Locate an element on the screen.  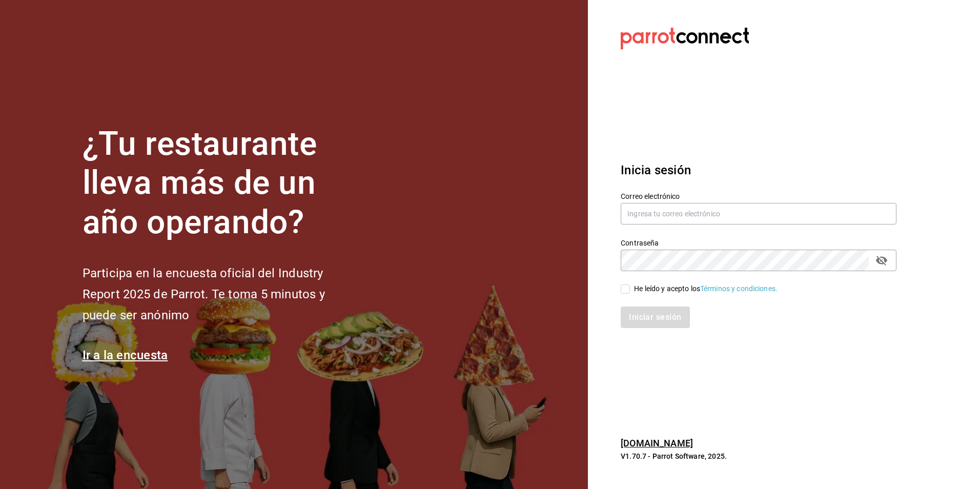
h3: Inicia sesión is located at coordinates (758, 170).